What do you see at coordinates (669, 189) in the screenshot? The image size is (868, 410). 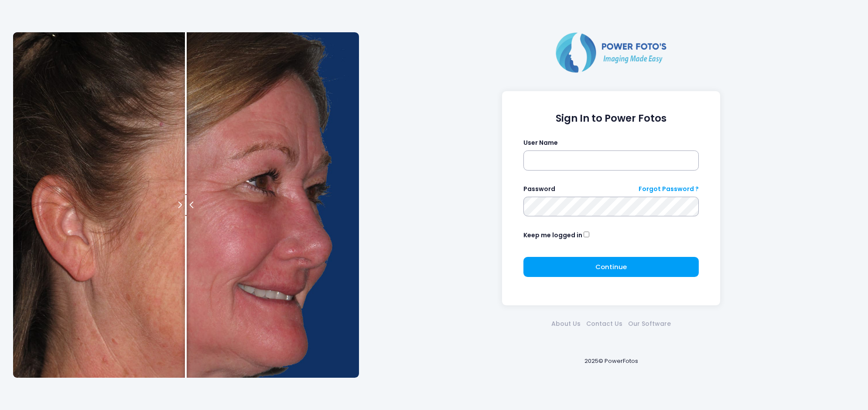 I see `a: Forgot Password ?` at bounding box center [669, 189].